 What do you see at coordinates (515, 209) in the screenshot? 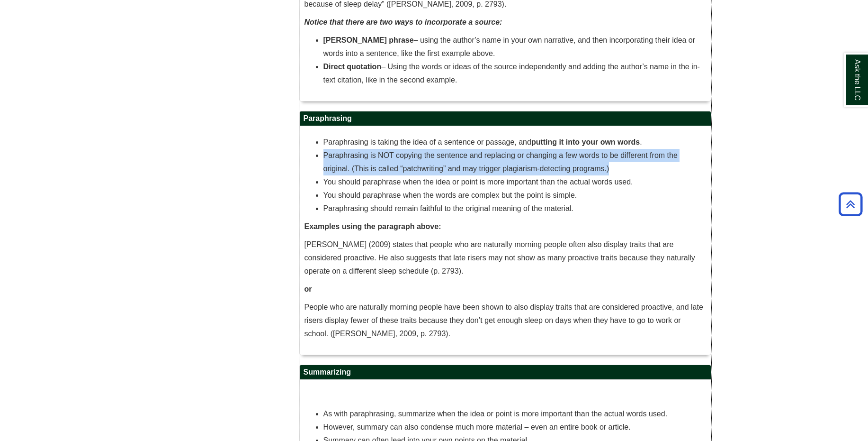
I see `li: Paraphrasing should remain faithful to the original meaning of the material.` at bounding box center [515, 209].